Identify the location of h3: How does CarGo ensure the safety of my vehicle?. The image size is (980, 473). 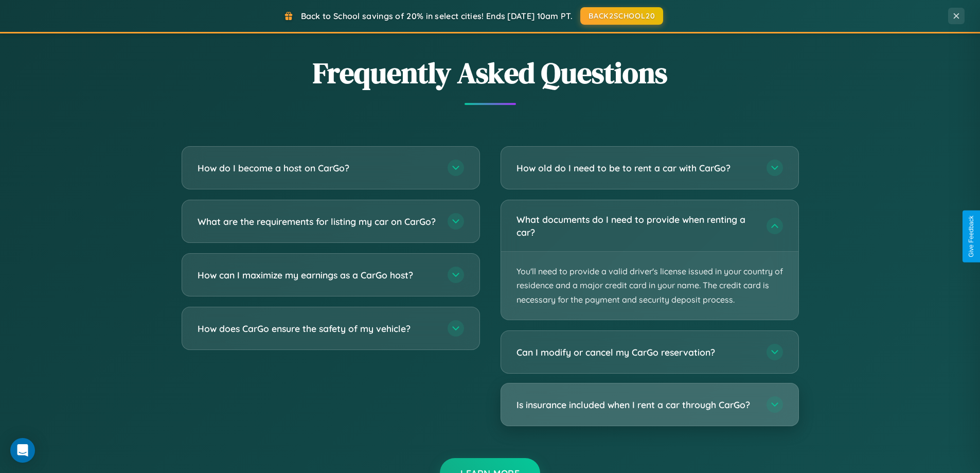
(318, 328).